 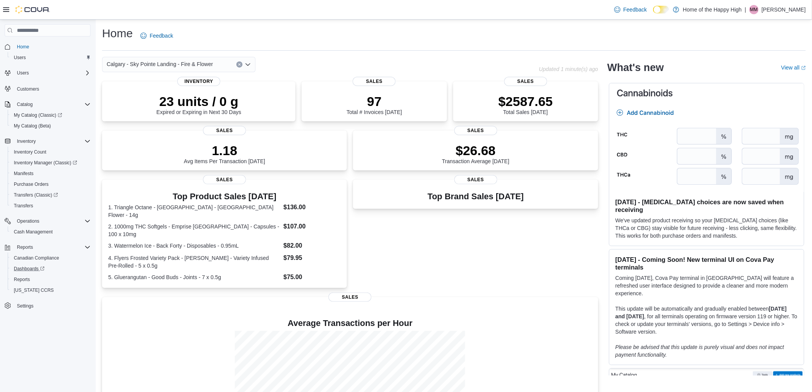 What do you see at coordinates (26, 141) in the screenshot?
I see `span: Inventory` at bounding box center [26, 141].